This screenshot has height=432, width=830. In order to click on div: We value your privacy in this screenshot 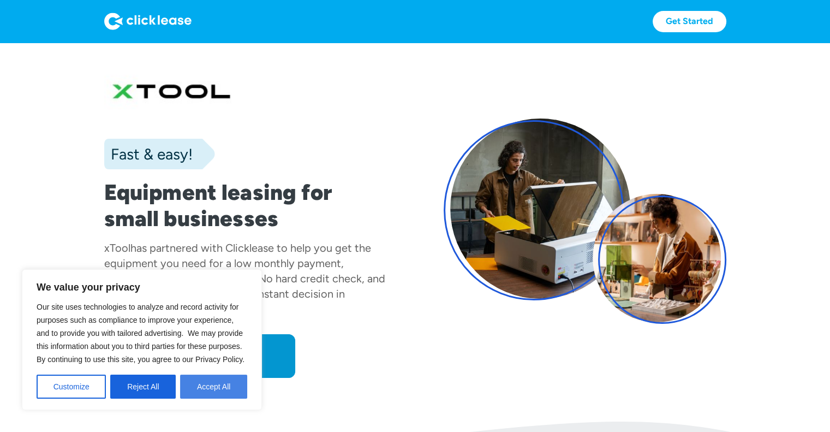, I will do `click(142, 340)`.